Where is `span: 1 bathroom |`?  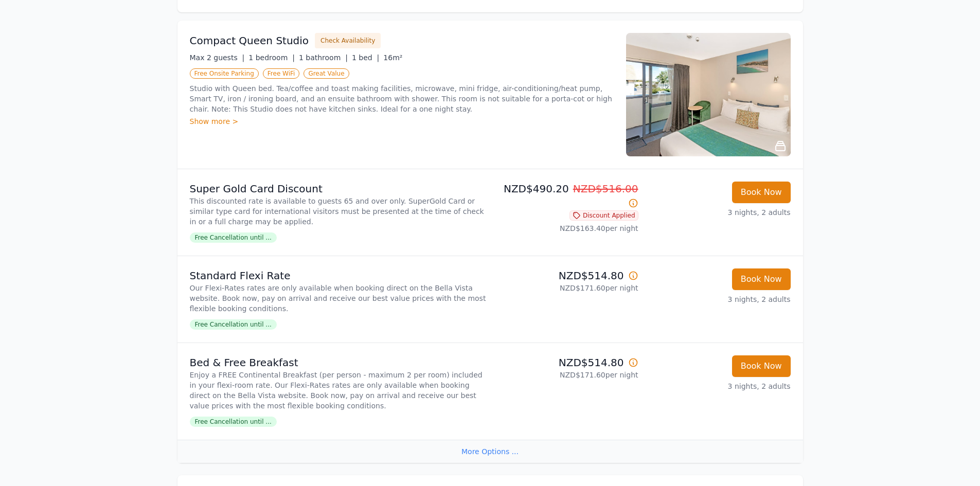
span: 1 bathroom | is located at coordinates (323, 58).